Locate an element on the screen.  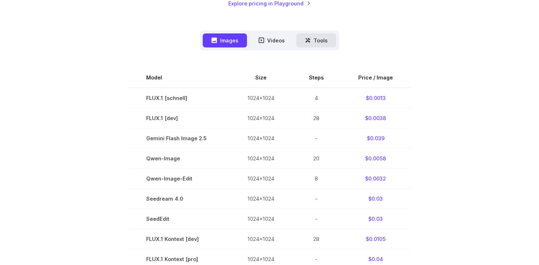
td: Seedream 4.0 is located at coordinates (179, 199).